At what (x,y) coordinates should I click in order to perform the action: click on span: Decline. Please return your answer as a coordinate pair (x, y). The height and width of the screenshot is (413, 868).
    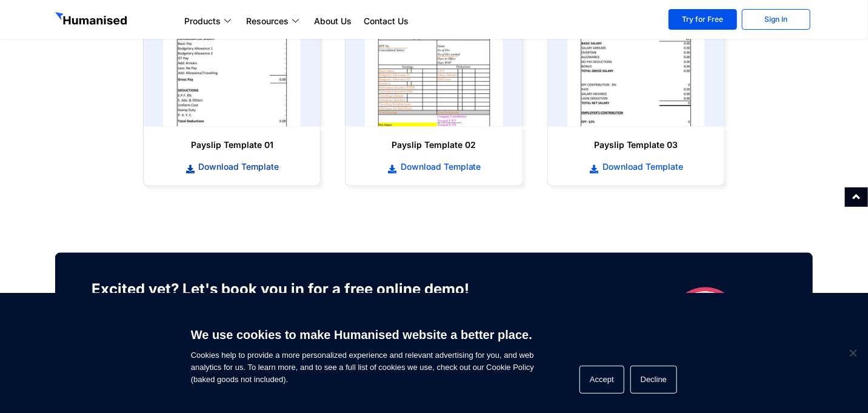
    Looking at the image, I should click on (853, 353).